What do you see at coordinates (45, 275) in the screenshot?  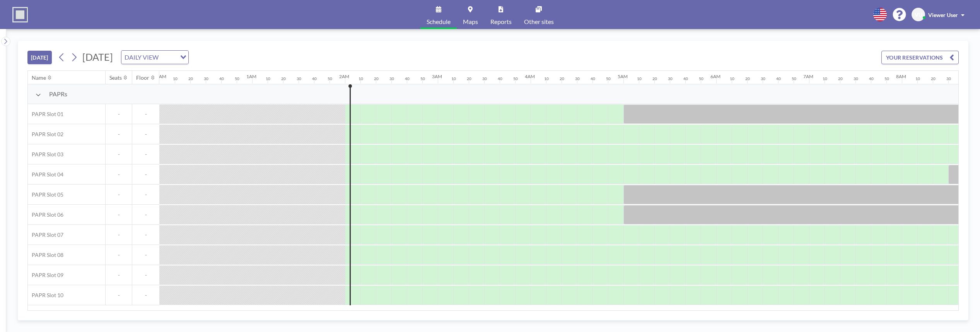 I see `span: PAPR Slot 09` at bounding box center [45, 275].